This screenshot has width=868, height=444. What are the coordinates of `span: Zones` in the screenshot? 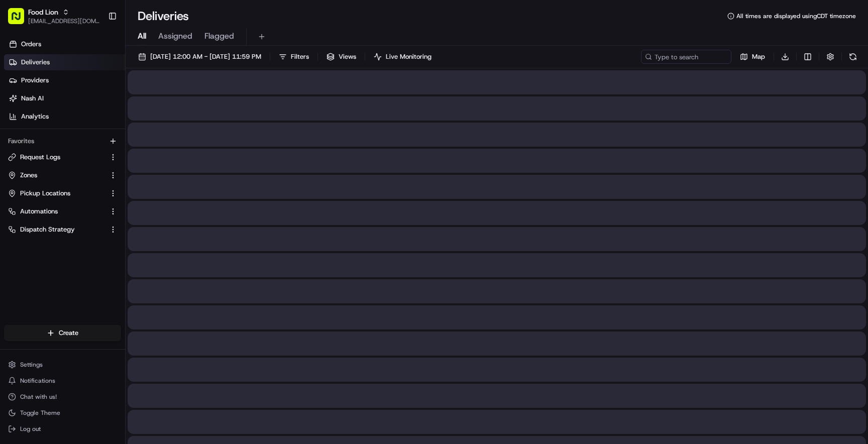 It's located at (29, 175).